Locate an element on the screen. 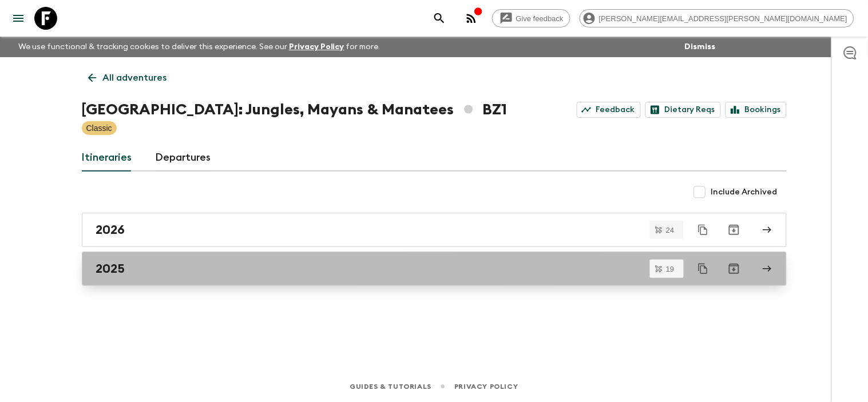 The height and width of the screenshot is (402, 868). h2: 2025 is located at coordinates (110, 269).